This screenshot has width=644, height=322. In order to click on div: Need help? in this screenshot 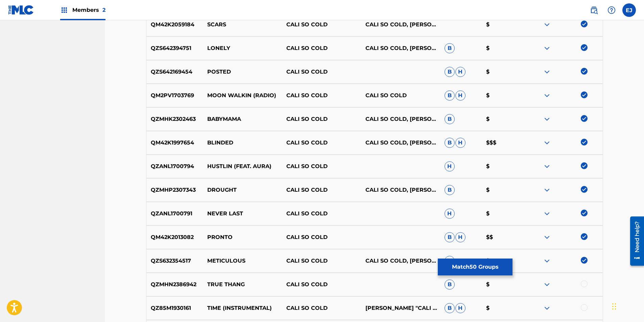, I will do `click(12, 23)`.